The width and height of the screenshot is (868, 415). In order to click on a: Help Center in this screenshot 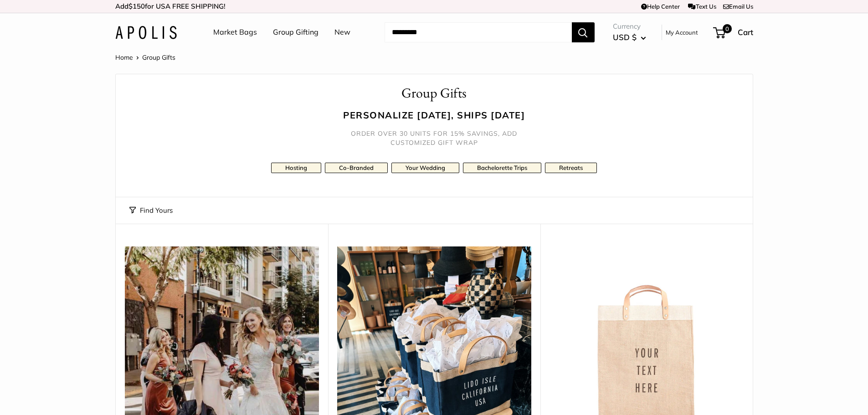, I will do `click(661, 7)`.